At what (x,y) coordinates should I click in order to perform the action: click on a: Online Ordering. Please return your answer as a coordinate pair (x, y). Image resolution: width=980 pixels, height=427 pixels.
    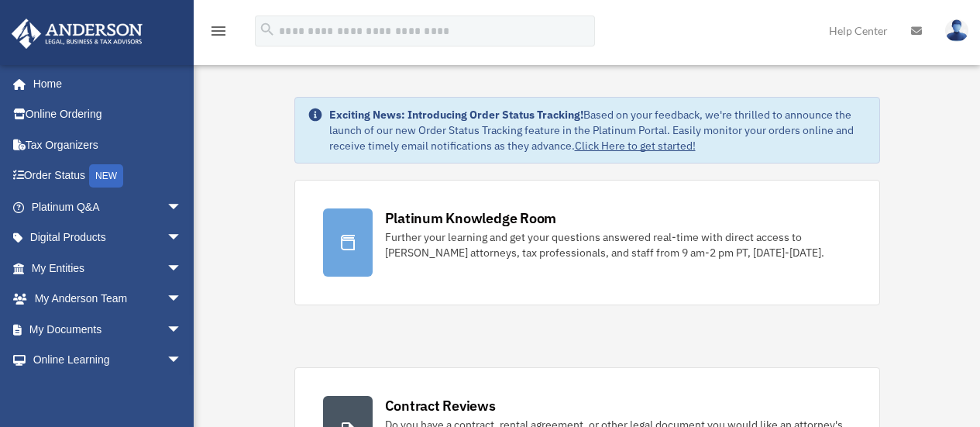
    Looking at the image, I should click on (108, 115).